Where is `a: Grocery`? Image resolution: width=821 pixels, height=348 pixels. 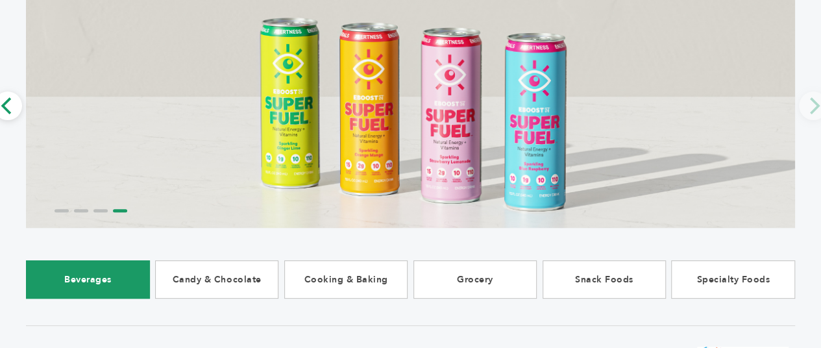 a: Grocery is located at coordinates (475, 279).